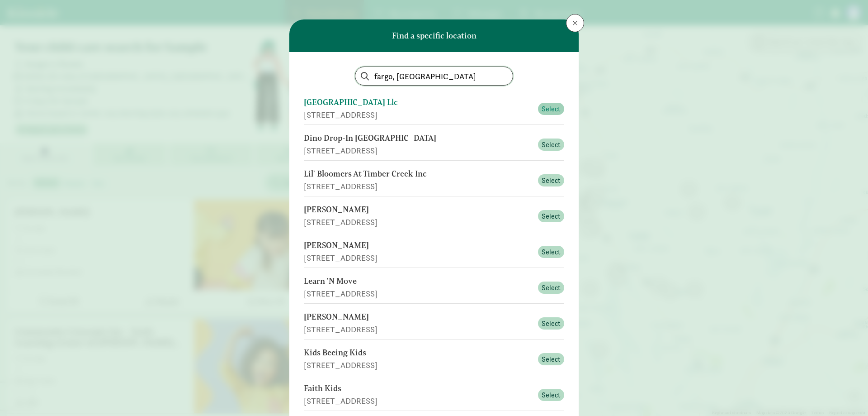  What do you see at coordinates (418, 174) in the screenshot?
I see `div: Lil' Bloomers At Timber Creek Inc` at bounding box center [418, 174].